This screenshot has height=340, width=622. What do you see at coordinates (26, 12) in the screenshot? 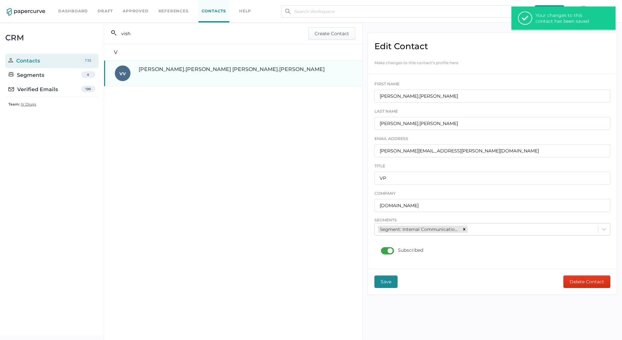
I see `img: papercurve-logo-colour.7244d18c.svg` at bounding box center [26, 12].